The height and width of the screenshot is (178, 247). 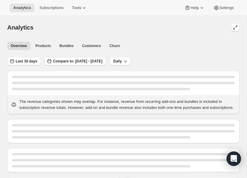 I want to click on button: Subscriptions, so click(x=51, y=8).